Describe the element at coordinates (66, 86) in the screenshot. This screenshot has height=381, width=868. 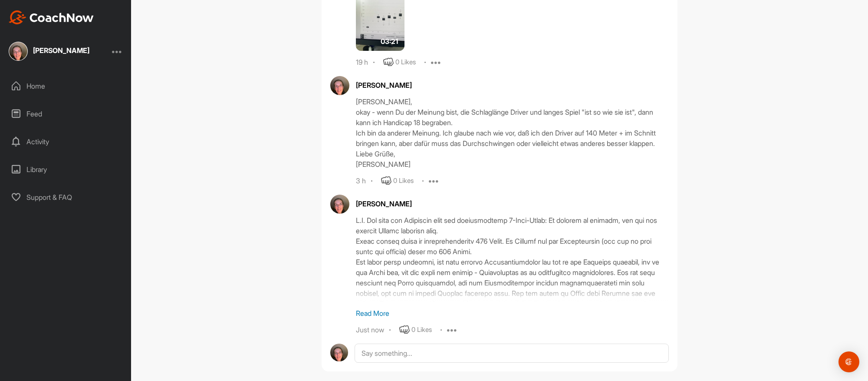
I see `div: Home` at that location.